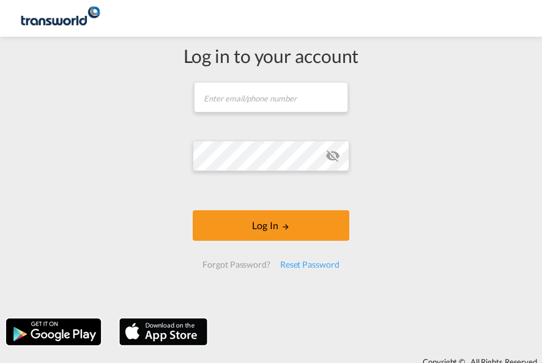 The width and height of the screenshot is (542, 363). Describe the element at coordinates (309, 265) in the screenshot. I see `div: Reset Password` at that location.